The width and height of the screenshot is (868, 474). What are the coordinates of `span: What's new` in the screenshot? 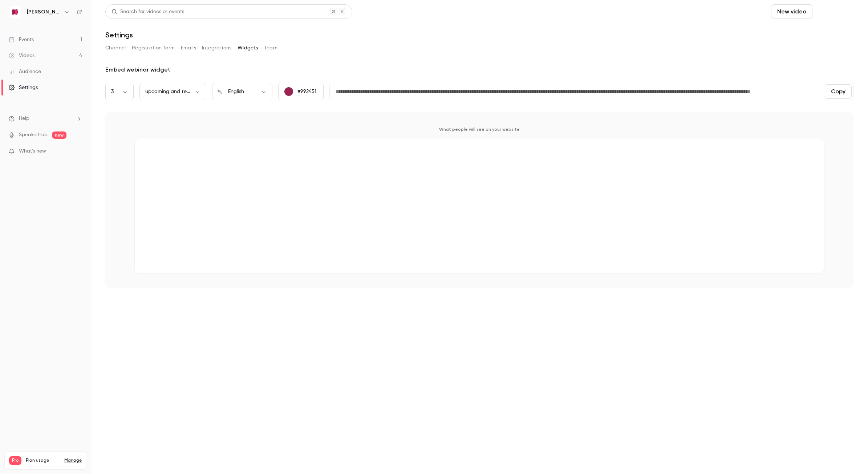 It's located at (32, 151).